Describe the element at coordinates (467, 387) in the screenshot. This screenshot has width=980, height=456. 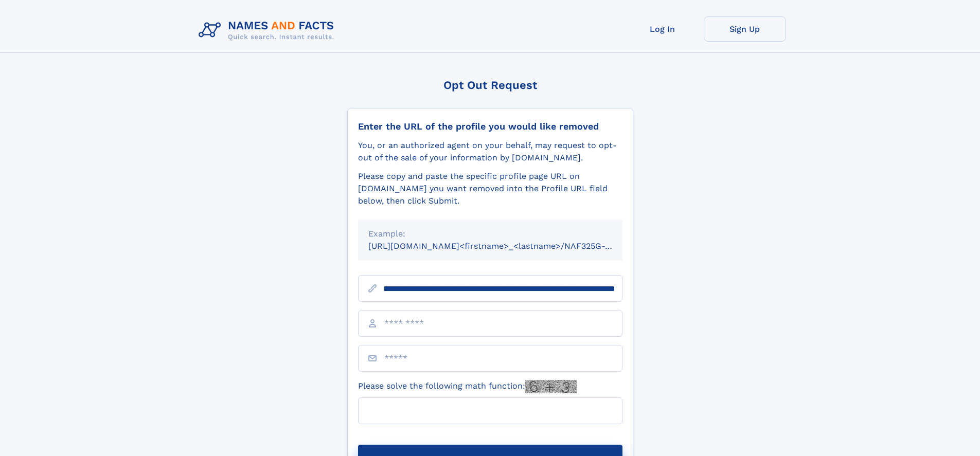
I see `label: Please solve the following math function:` at that location.